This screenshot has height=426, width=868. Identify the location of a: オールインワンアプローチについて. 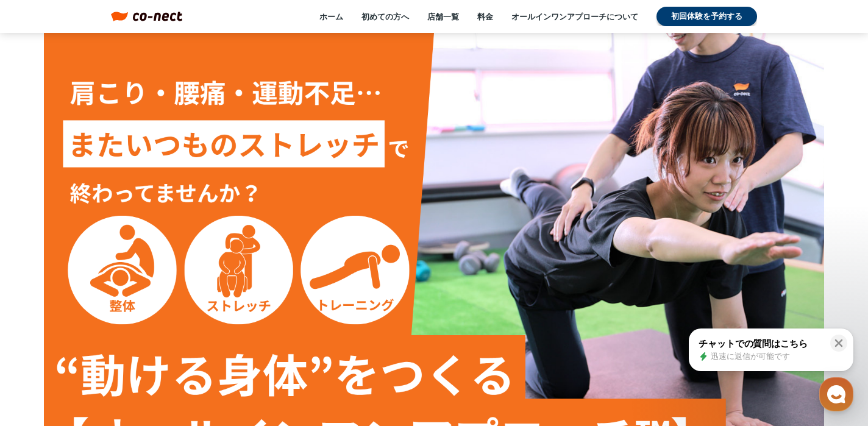
(574, 16).